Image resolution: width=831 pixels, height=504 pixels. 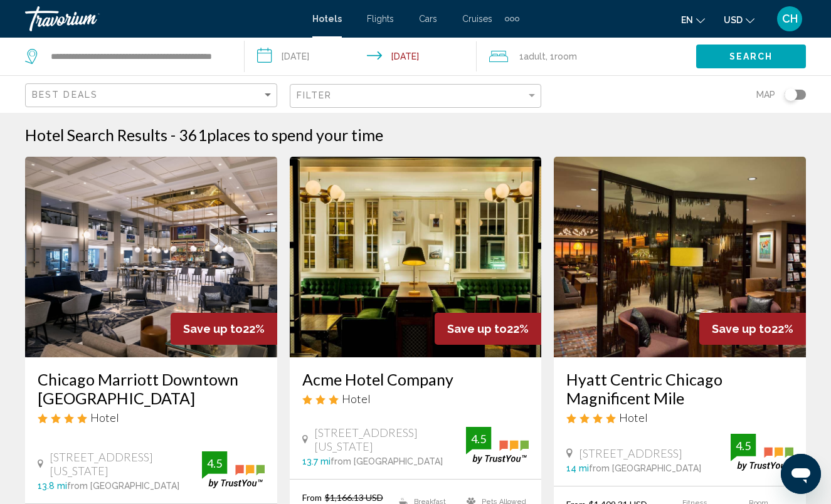 What do you see at coordinates (416, 96) in the screenshot?
I see `button: Filter` at bounding box center [416, 96].